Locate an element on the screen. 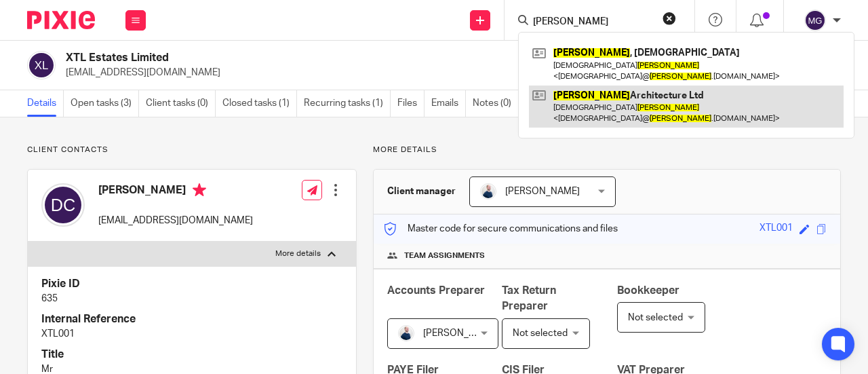 The image size is (868, 374). img: Pixie is located at coordinates (61, 20).